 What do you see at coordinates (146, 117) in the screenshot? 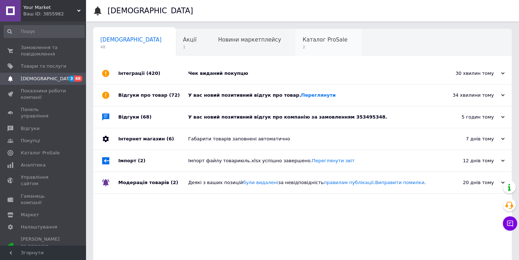
I see `span: (68)` at bounding box center [146, 117].